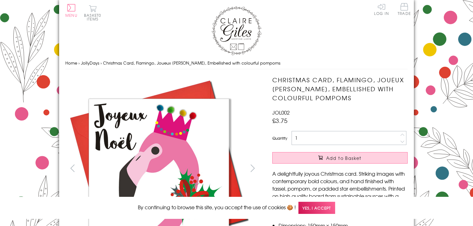 The width and height of the screenshot is (473, 226). Describe the element at coordinates (236, 63) in the screenshot. I see `nav: breadcrumbs` at that location.